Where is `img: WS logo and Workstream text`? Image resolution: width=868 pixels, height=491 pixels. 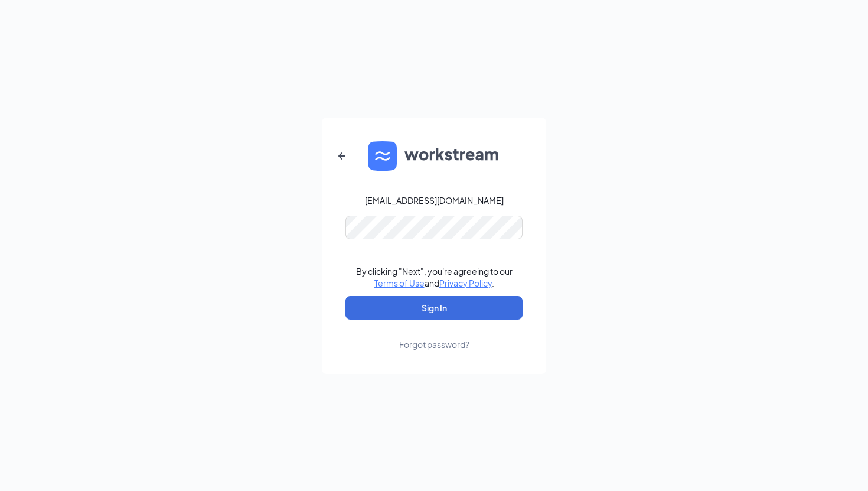 img: WS logo and Workstream text is located at coordinates (434, 156).